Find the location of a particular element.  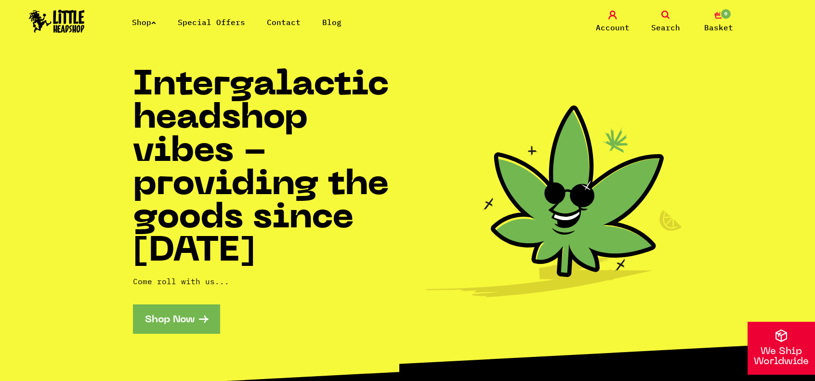

a: Special Offers is located at coordinates (211, 22).